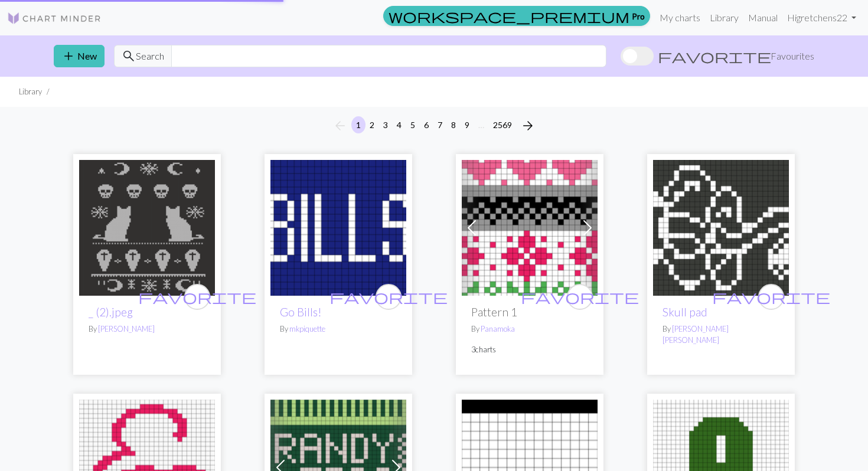  I want to click on span: arrow_forward, so click(528, 126).